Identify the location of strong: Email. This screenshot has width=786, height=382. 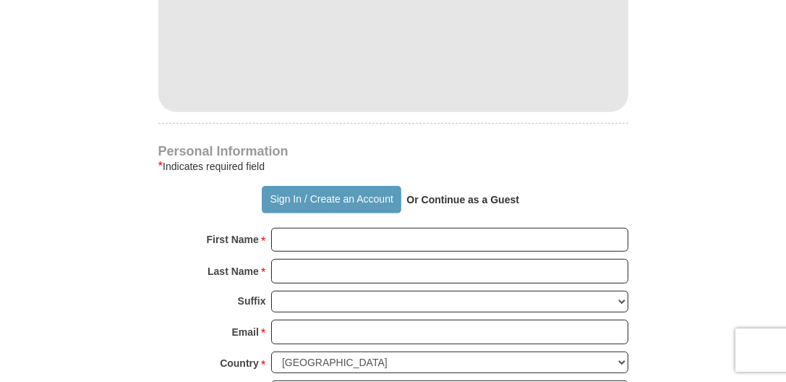
(245, 332).